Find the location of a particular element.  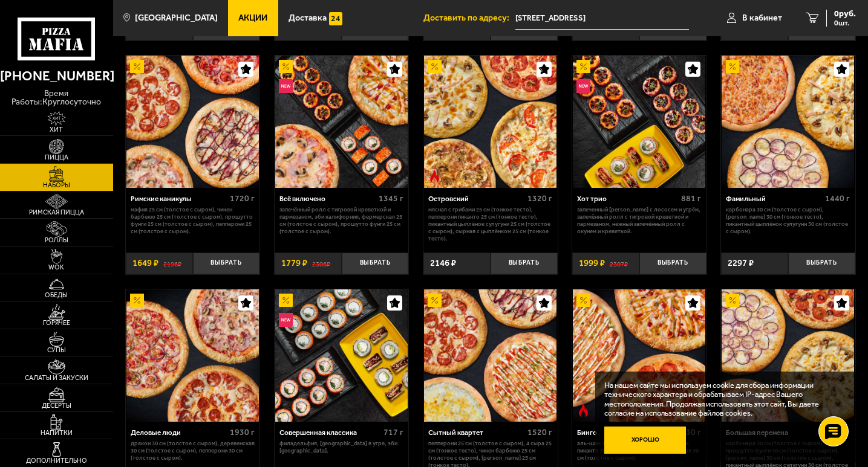

s: 2306 ₽ is located at coordinates (321, 263).